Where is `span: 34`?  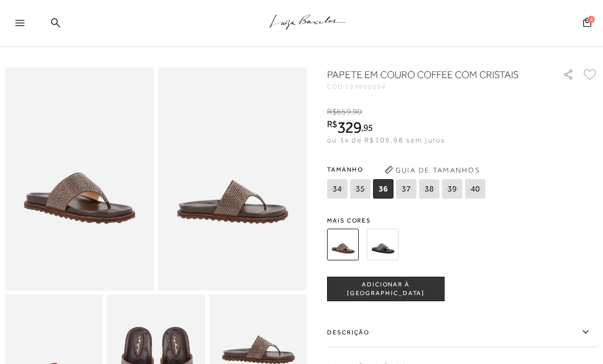
span: 34 is located at coordinates (337, 189).